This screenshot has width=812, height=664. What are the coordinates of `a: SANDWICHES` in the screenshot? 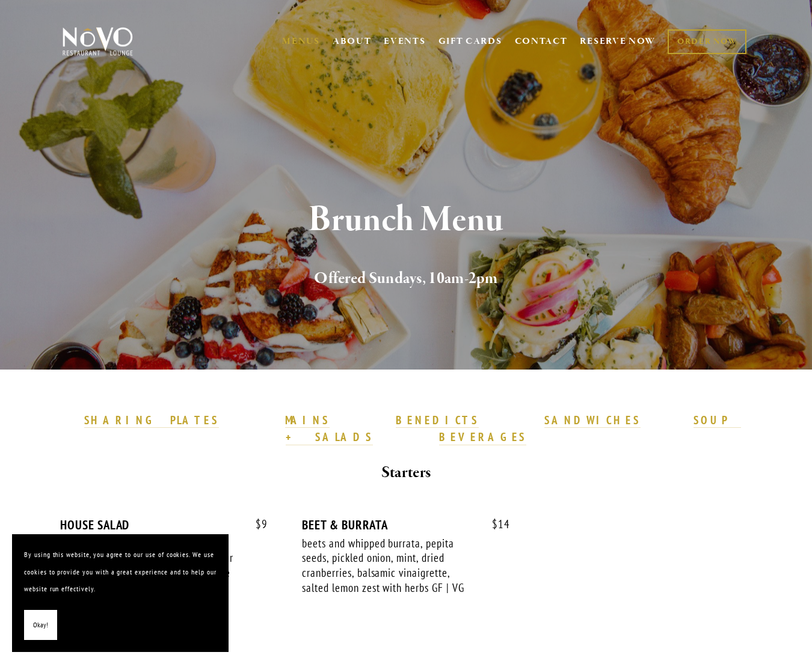 It's located at (593, 421).